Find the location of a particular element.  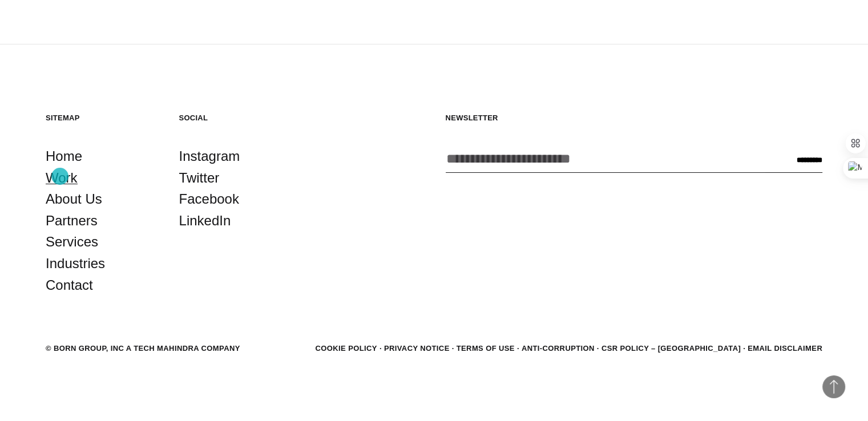

a: Home is located at coordinates (64, 157).